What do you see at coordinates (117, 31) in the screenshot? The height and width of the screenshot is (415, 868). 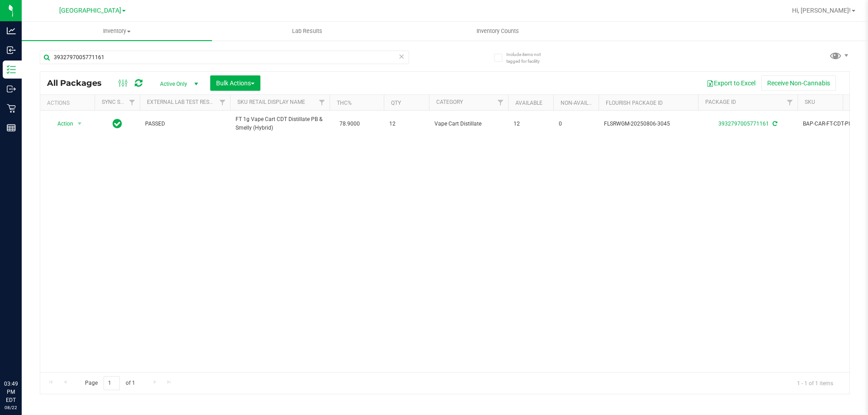 I see `a: Inventory` at bounding box center [117, 31].